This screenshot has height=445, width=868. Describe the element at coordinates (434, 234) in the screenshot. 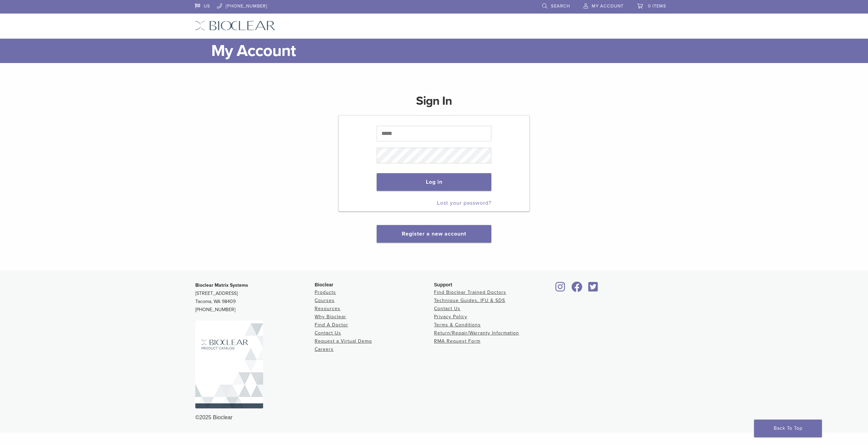

I see `button: Register a new account` at that location.